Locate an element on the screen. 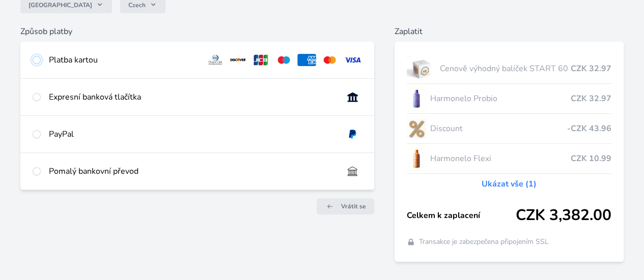 This screenshot has height=280, width=644. img: diners.svg is located at coordinates (216, 60).